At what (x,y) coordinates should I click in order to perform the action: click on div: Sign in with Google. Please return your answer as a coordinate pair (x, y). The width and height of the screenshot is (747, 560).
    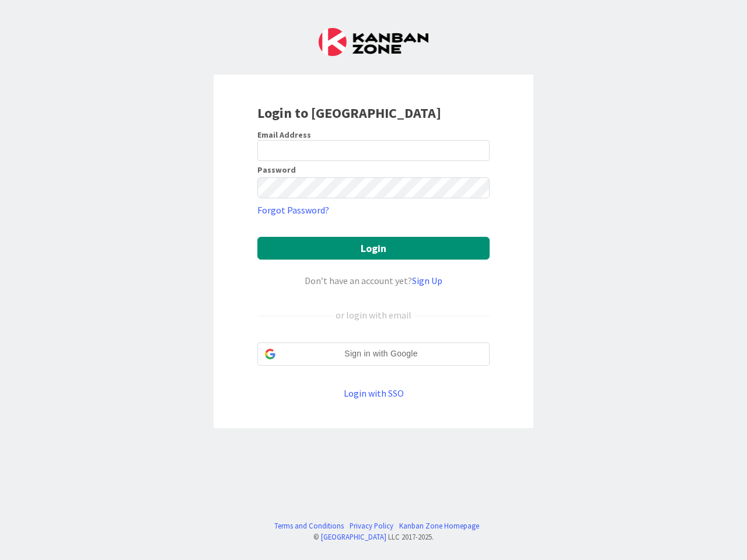
    Looking at the image, I should click on (373, 354).